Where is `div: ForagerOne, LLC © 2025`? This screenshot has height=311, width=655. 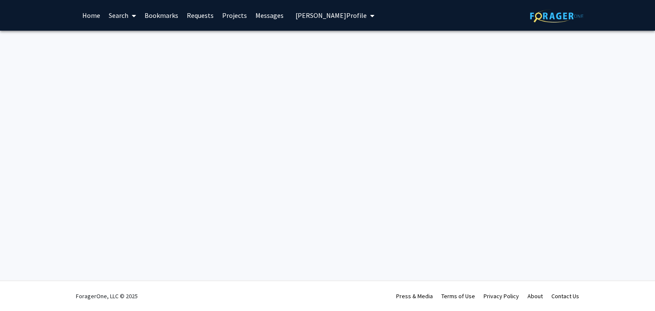
div: ForagerOne, LLC © 2025 is located at coordinates (107, 296).